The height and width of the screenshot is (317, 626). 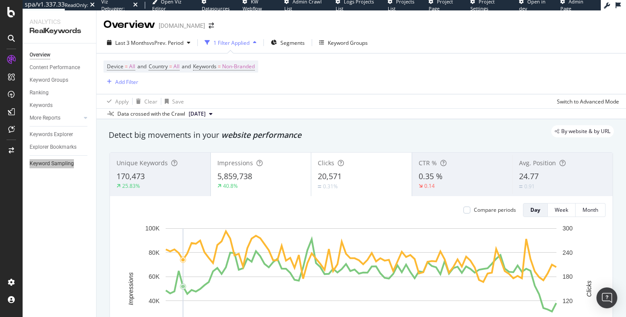 What do you see at coordinates (197, 114) in the screenshot?
I see `span: 2025 Sep. 13th` at bounding box center [197, 114].